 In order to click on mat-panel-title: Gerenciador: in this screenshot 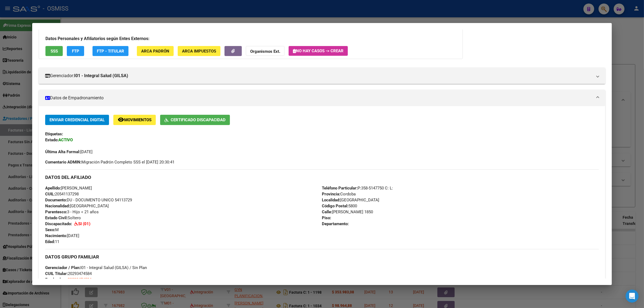, I will do `click(319, 76)`.